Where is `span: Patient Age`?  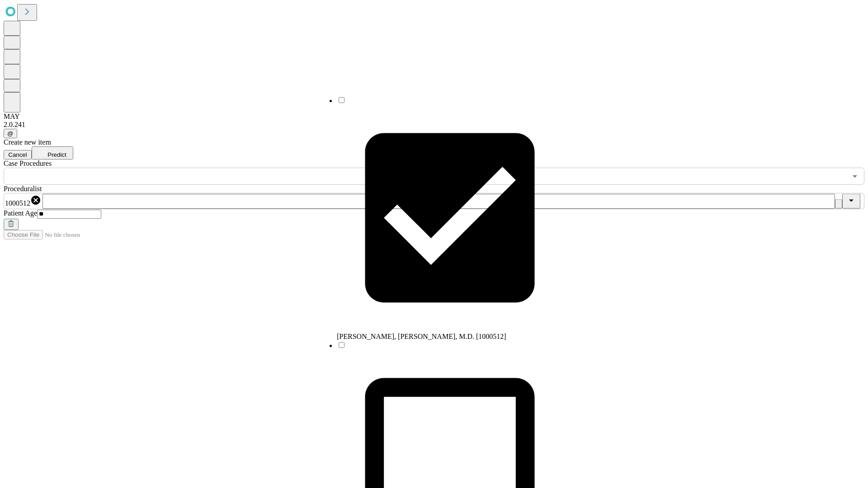 span: Patient Age is located at coordinates (20, 213).